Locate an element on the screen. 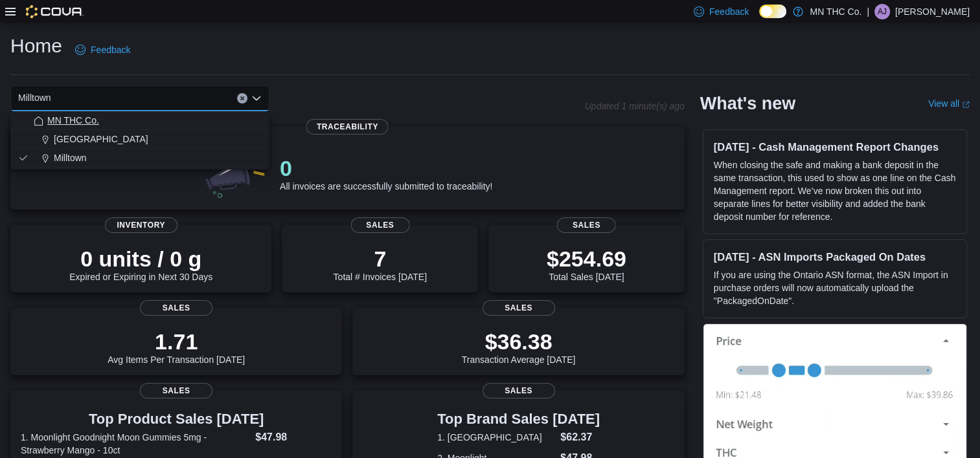 The image size is (980, 458). p: 1.71 is located at coordinates (176, 342).